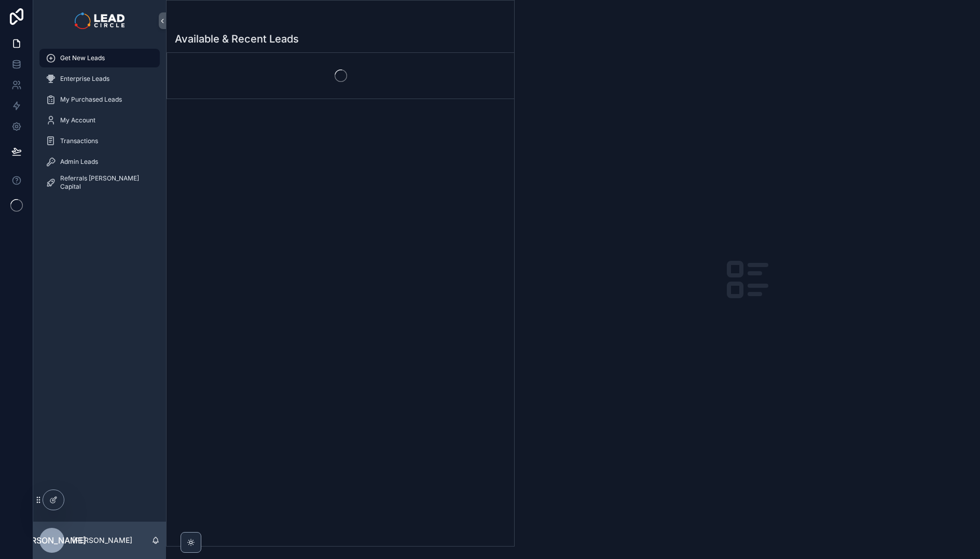 The image size is (980, 559). What do you see at coordinates (99, 162) in the screenshot?
I see `a: Admin Leads` at bounding box center [99, 162].